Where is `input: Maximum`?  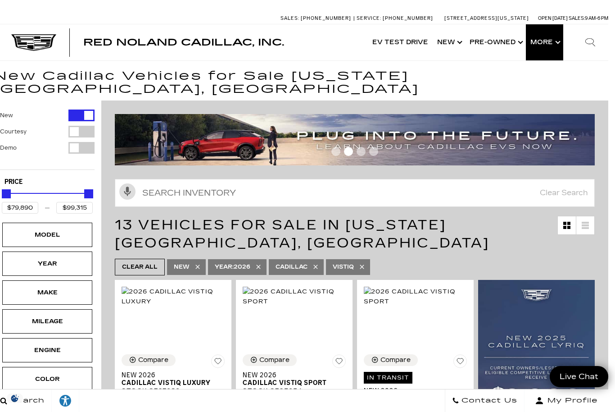
input: Maximum is located at coordinates (74, 208).